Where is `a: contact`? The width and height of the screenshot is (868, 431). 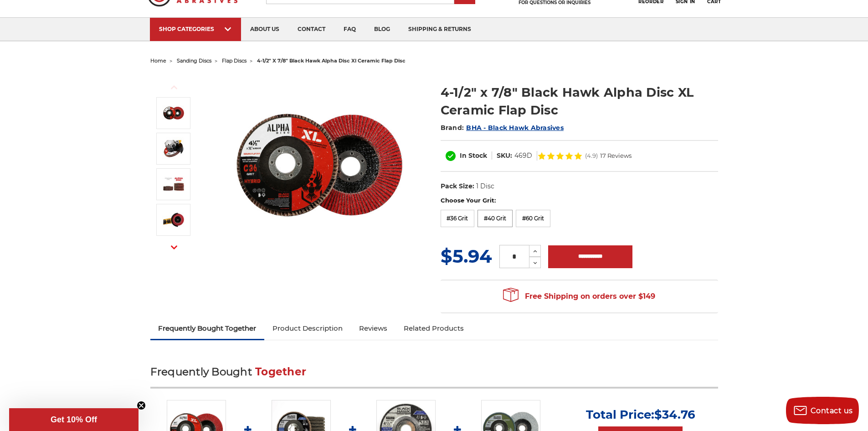 a: contact is located at coordinates (311, 29).